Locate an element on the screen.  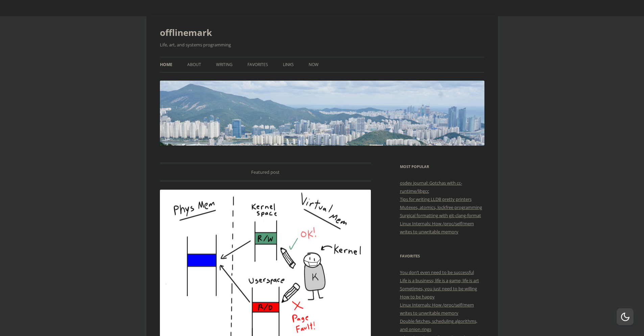
a: Writing is located at coordinates (224, 65).